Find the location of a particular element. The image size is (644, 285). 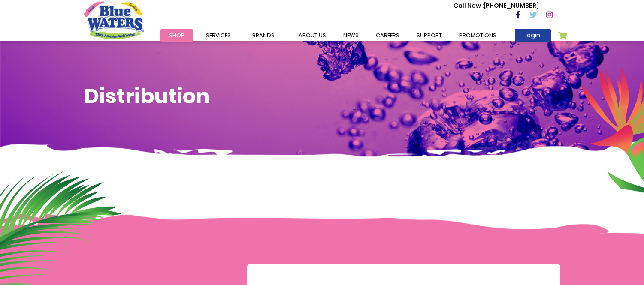

span: Services is located at coordinates (219, 35).